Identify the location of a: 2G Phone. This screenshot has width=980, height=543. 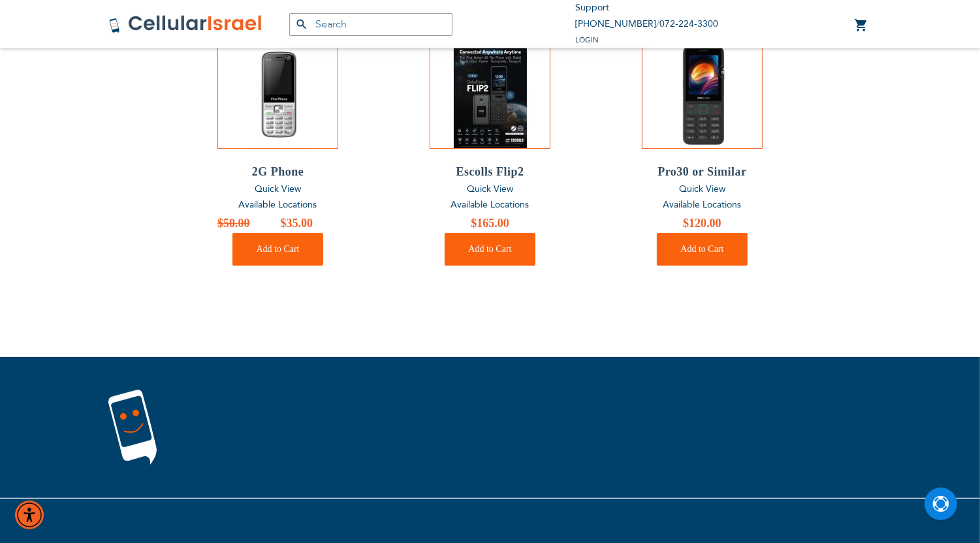
(277, 172).